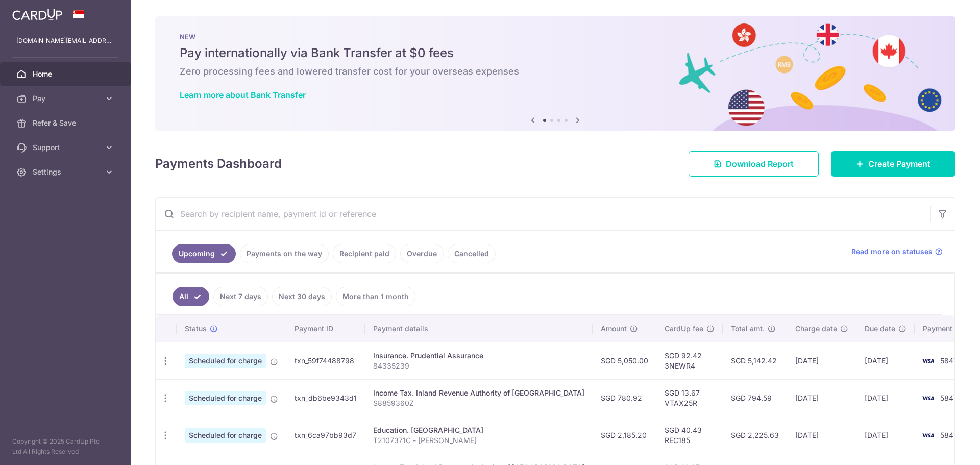 Image resolution: width=980 pixels, height=465 pixels. Describe the element at coordinates (326, 398) in the screenshot. I see `td: txn_db6be9343d1` at that location.